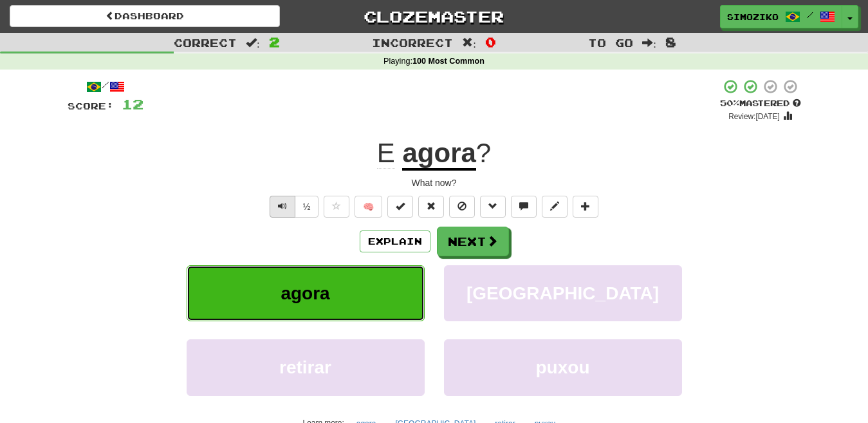 The width and height of the screenshot is (868, 423). What do you see at coordinates (431, 207) in the screenshot?
I see `button: Reset to 0% Mastered (alt+r)` at bounding box center [431, 207].